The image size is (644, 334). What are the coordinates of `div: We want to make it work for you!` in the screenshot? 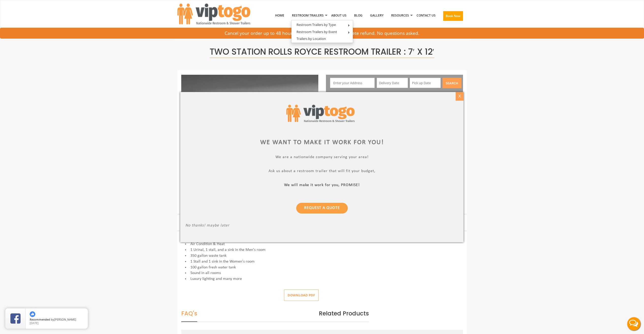 It's located at (322, 142).